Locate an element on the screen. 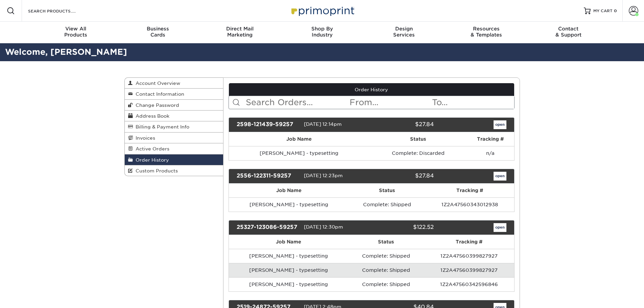 This screenshot has width=644, height=308. span: MY CART is located at coordinates (603, 11).